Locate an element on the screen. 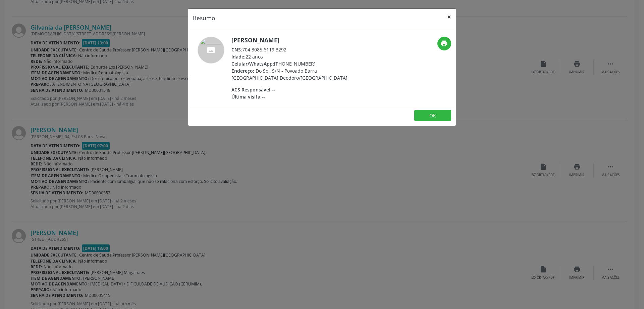  i: print is located at coordinates (444, 44).